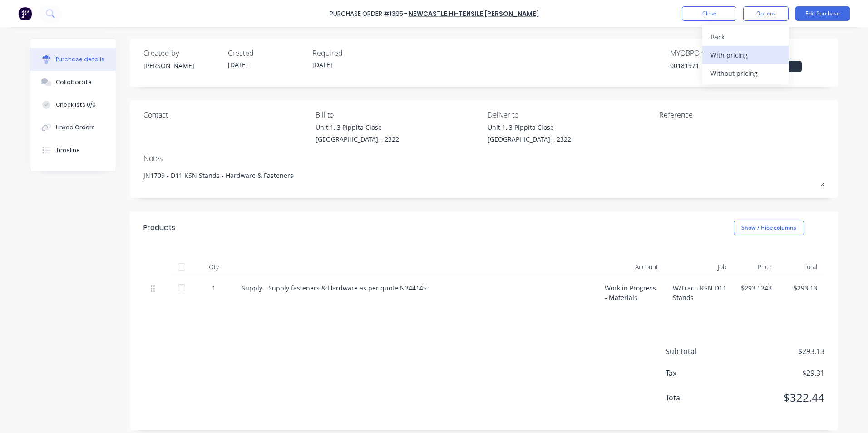  Describe the element at coordinates (571, 115) in the screenshot. I see `div: Deliver to` at that location.